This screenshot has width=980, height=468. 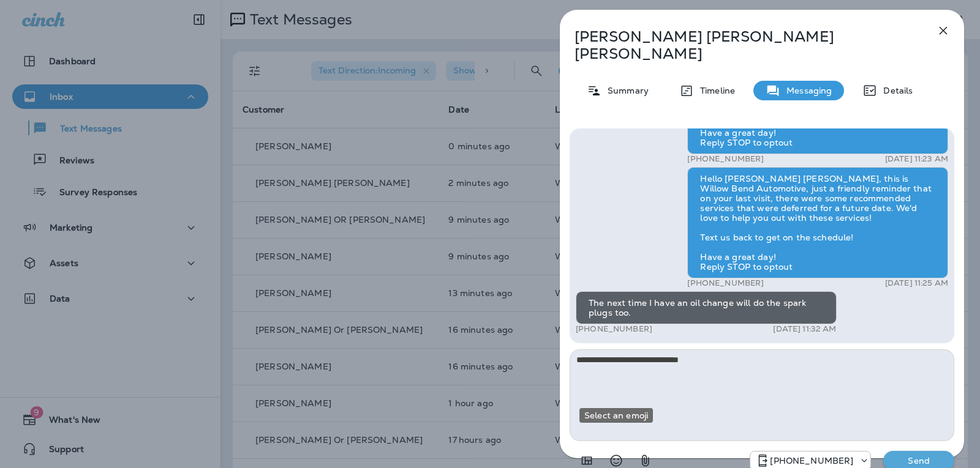 I want to click on p: Messaging, so click(x=806, y=90).